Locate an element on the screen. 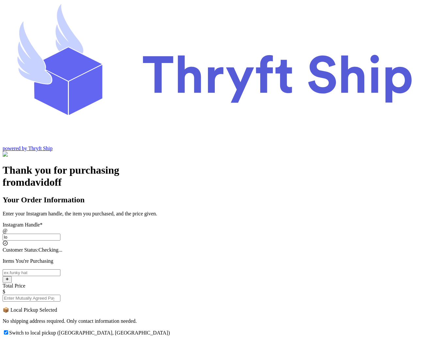  span: Customer Status: is located at coordinates (21, 250).